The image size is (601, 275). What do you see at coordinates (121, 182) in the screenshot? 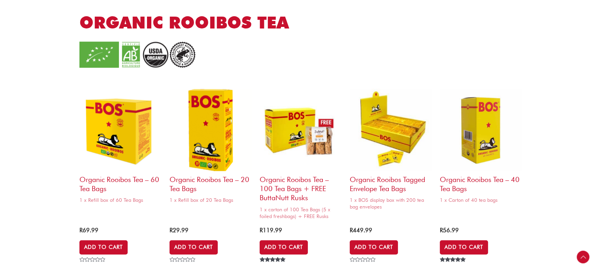
I see `h2: Organic Rooibos Tea – 60 Tea Bags` at bounding box center [121, 182].